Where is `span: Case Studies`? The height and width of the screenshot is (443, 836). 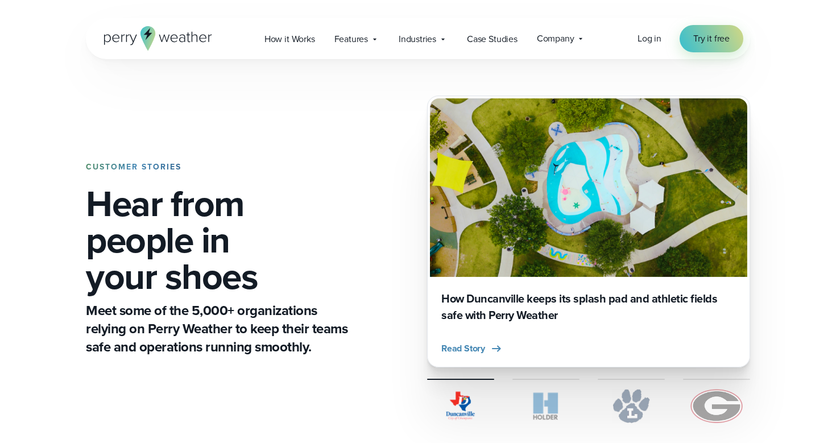 span: Case Studies is located at coordinates (492, 39).